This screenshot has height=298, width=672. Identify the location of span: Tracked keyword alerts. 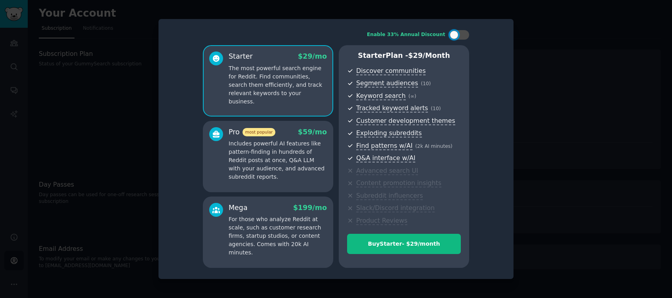
(392, 108).